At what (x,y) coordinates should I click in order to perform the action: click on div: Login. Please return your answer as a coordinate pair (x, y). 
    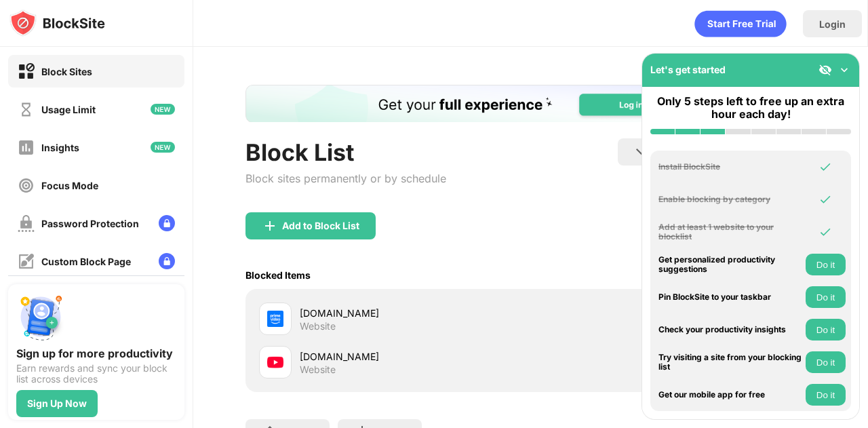
    Looking at the image, I should click on (832, 24).